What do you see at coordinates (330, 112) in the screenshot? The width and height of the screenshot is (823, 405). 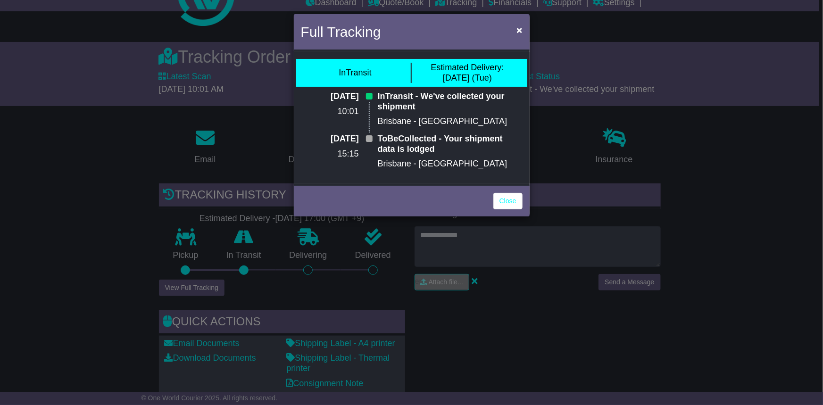 I see `p: 10:01` at bounding box center [330, 112].